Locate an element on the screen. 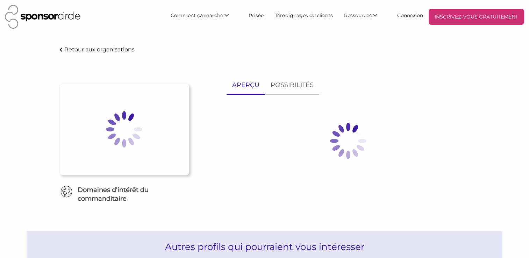 The image size is (529, 258). li: Ressources is located at coordinates (365, 17).